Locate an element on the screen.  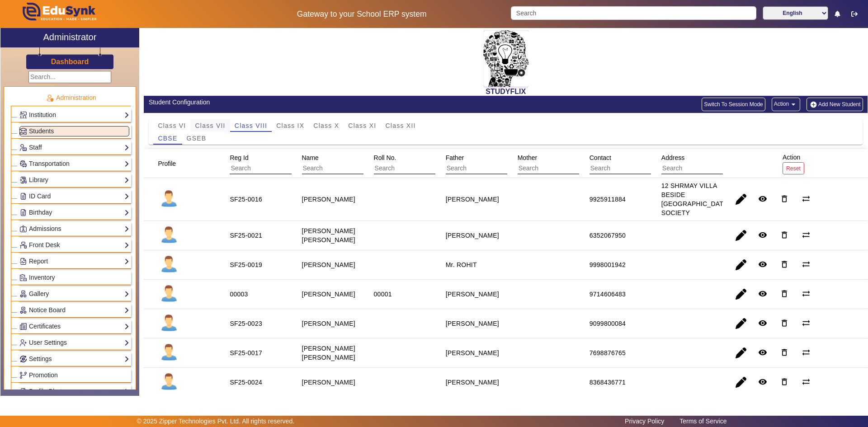
span: Class XII is located at coordinates (400, 126).